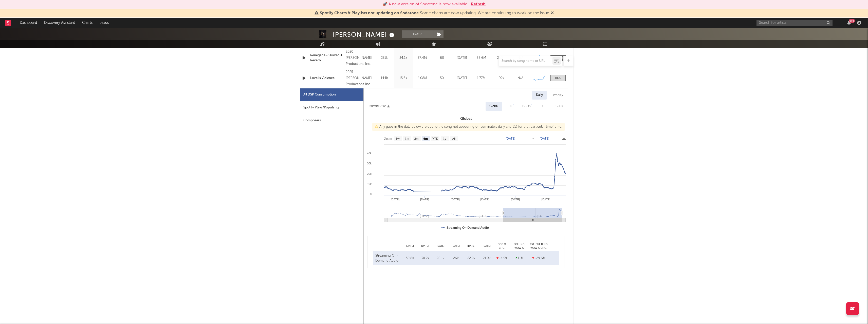 This screenshot has height=324, width=868. What do you see at coordinates (418, 34) in the screenshot?
I see `button: Track` at bounding box center [418, 34].